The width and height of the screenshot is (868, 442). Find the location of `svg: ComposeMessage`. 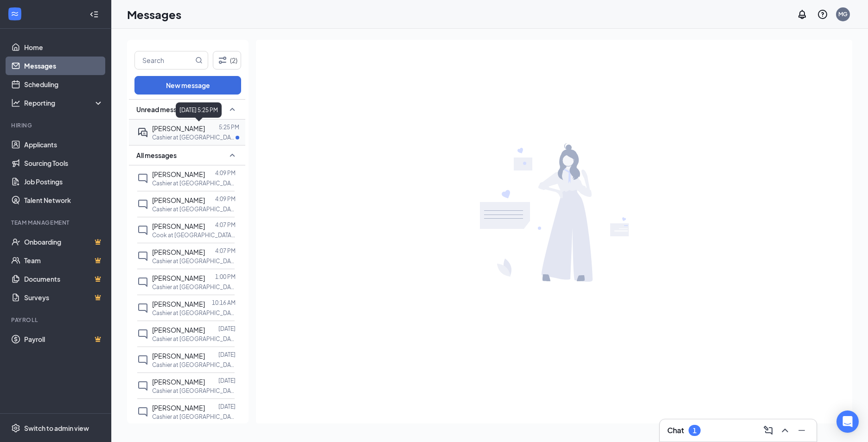

svg: ComposeMessage is located at coordinates (769, 431).